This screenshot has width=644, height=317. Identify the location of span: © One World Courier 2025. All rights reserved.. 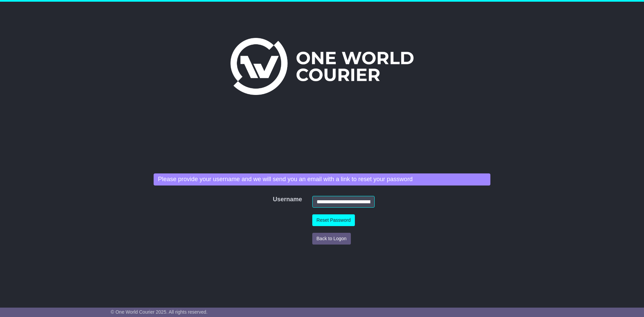
(159, 312).